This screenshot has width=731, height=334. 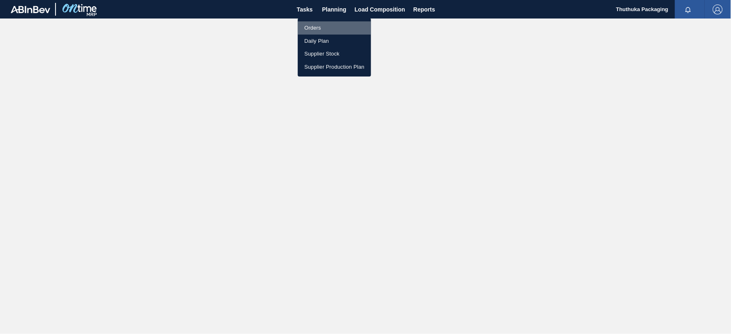 I want to click on li: Supplier Stock, so click(x=334, y=54).